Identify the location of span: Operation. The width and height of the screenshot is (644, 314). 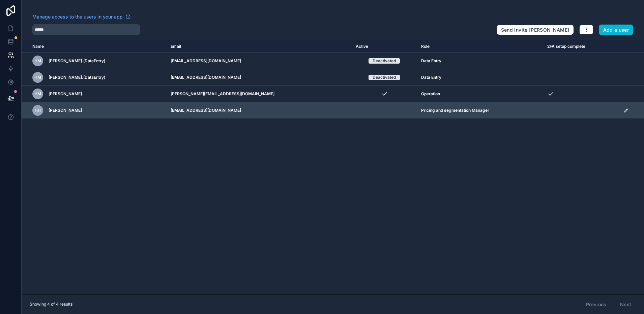
(430, 94).